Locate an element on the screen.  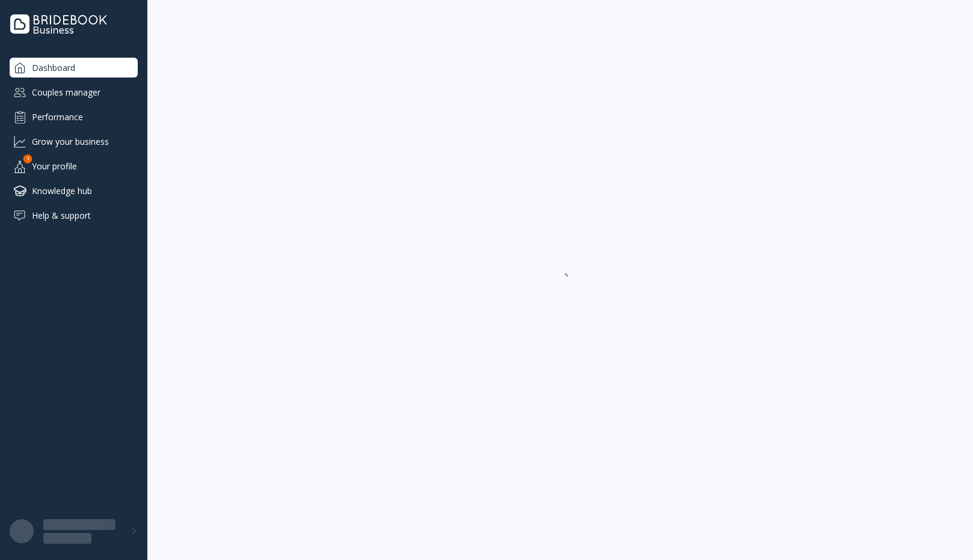
div: Performance is located at coordinates (73, 117).